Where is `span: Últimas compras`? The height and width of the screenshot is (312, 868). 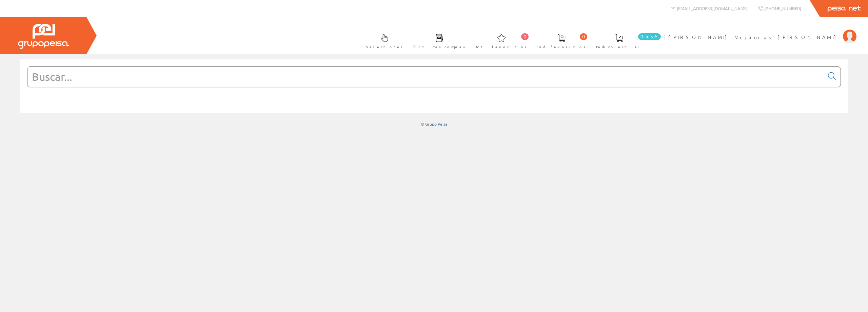 span: Últimas compras is located at coordinates (439, 47).